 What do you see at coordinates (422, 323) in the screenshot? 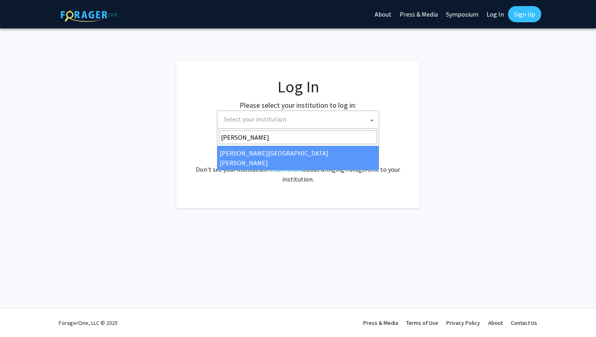
I see `a: Terms of Use` at bounding box center [422, 323].